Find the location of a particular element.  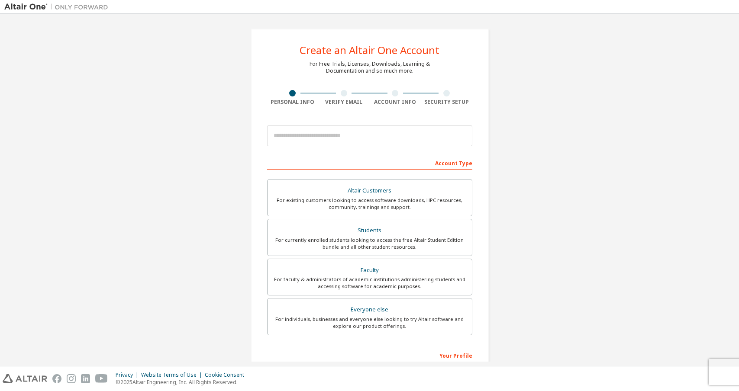

div: For Free Trials, Licenses, Downloads, Learning & Documentation and so much more. is located at coordinates (370, 68).